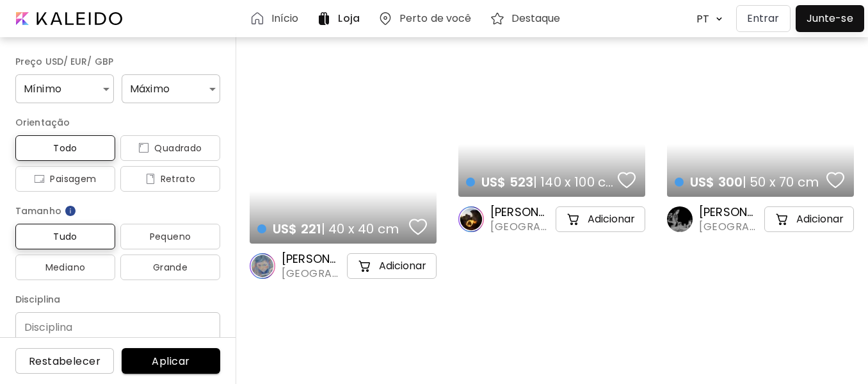  What do you see at coordinates (118, 62) in the screenshot?
I see `h6: Preço USD/ EUR/ GBP` at bounding box center [118, 62].